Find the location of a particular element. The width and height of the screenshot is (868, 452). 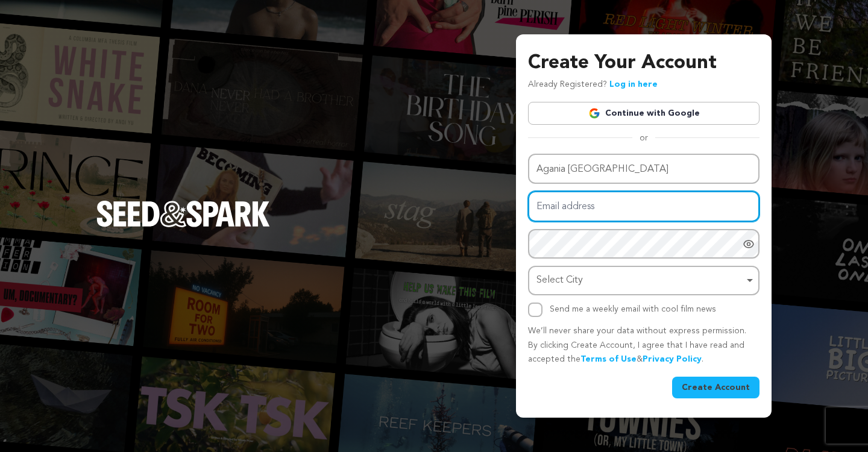

p: Already Registered? is located at coordinates (593, 85).